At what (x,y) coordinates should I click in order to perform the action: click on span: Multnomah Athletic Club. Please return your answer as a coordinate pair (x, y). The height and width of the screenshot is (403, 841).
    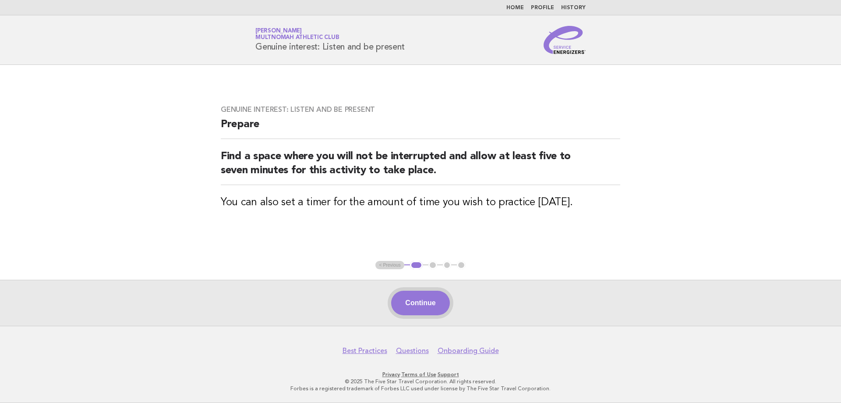
    Looking at the image, I should click on (297, 38).